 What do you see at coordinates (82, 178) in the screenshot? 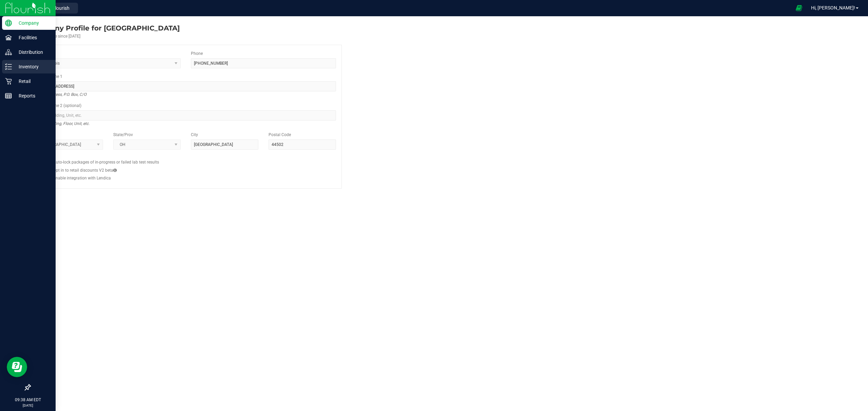
I see `label: Enable integration with Lendica` at bounding box center [82, 178].